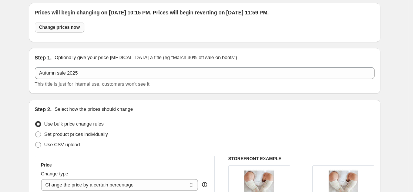  What do you see at coordinates (60, 27) in the screenshot?
I see `button: Change prices now` at bounding box center [60, 27].